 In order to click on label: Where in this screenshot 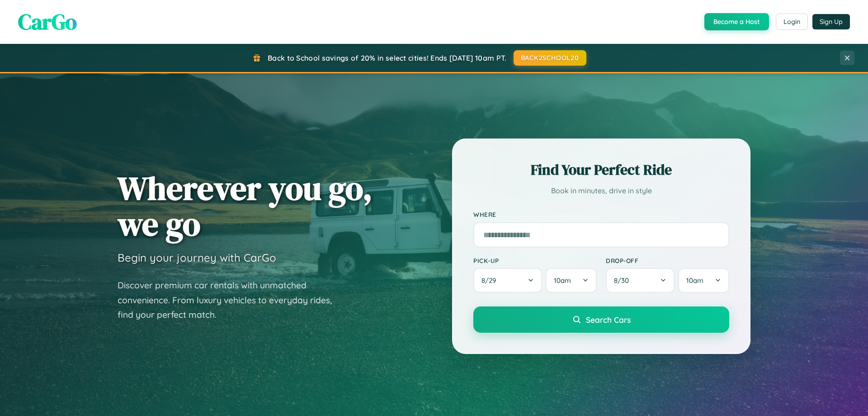, I will do `click(601, 215)`.